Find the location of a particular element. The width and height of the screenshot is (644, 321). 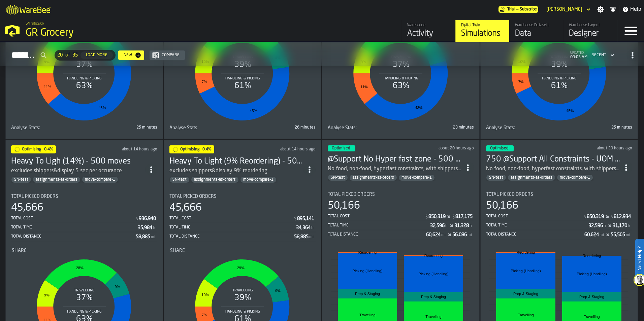

div: Warehouse Datasets is located at coordinates (536, 25).